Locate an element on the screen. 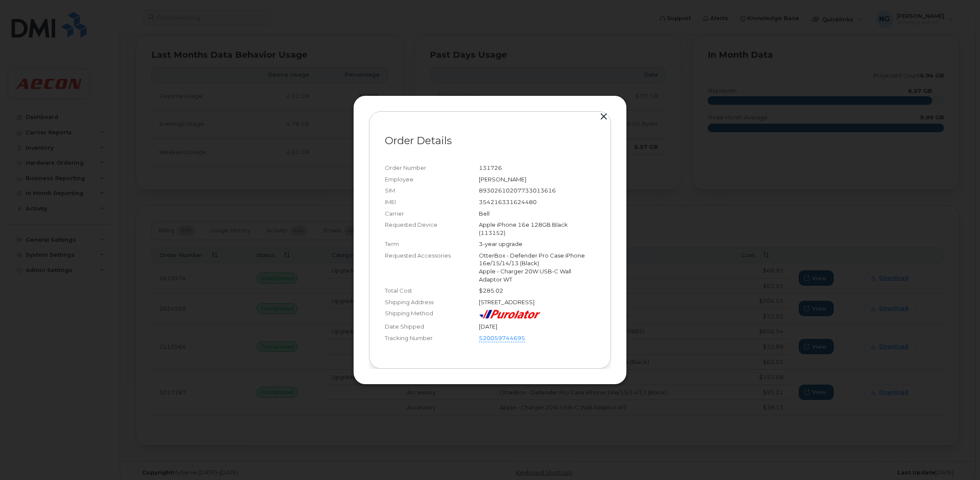 This screenshot has height=480, width=980. div: Date Shipped is located at coordinates (432, 327).